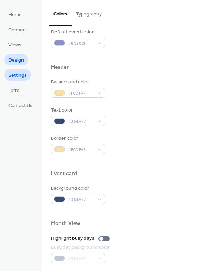 This screenshot has height=271, width=197. Describe the element at coordinates (16, 60) in the screenshot. I see `span: Design` at that location.